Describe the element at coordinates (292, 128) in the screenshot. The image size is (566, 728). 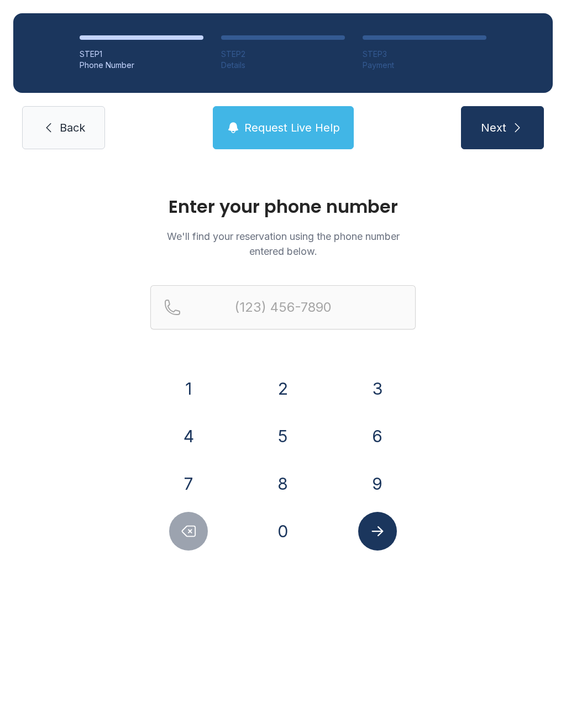
I see `span: Request Live Help` at that location.